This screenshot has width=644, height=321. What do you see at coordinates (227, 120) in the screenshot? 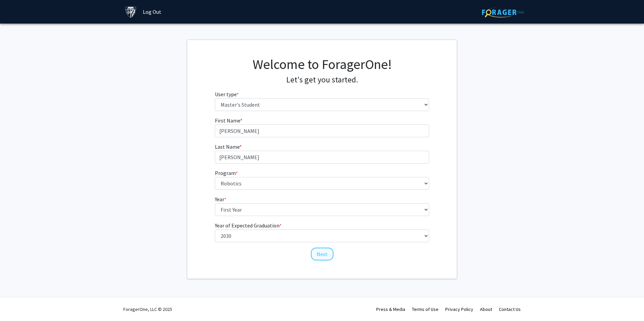
I see `span: First Name` at bounding box center [227, 120].